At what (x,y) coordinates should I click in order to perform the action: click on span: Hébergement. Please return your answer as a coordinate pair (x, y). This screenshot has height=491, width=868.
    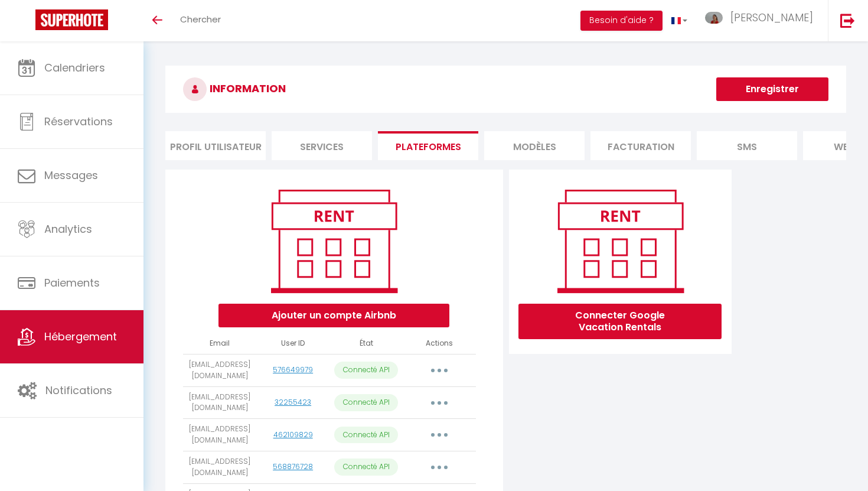
    Looking at the image, I should click on (80, 336).